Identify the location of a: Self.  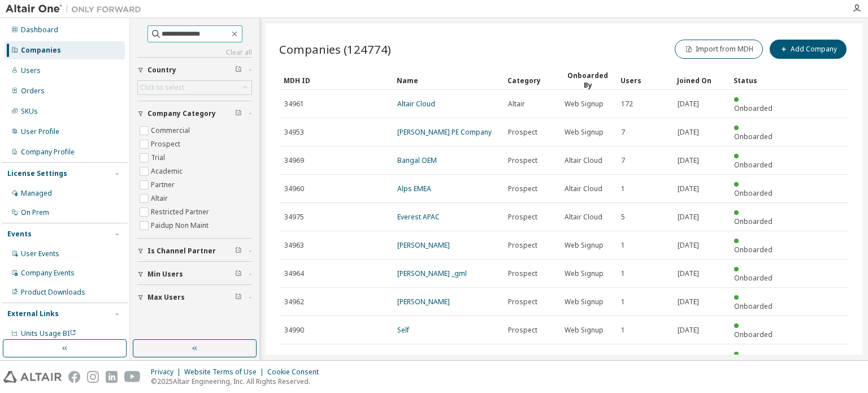
(403, 330).